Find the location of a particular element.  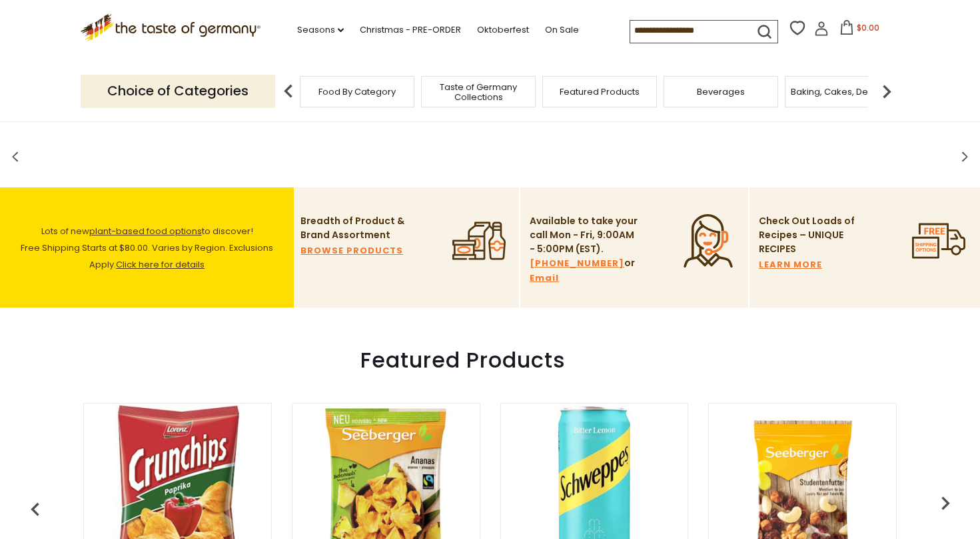

a: BROWSE PRODUCTS is located at coordinates (352, 250).